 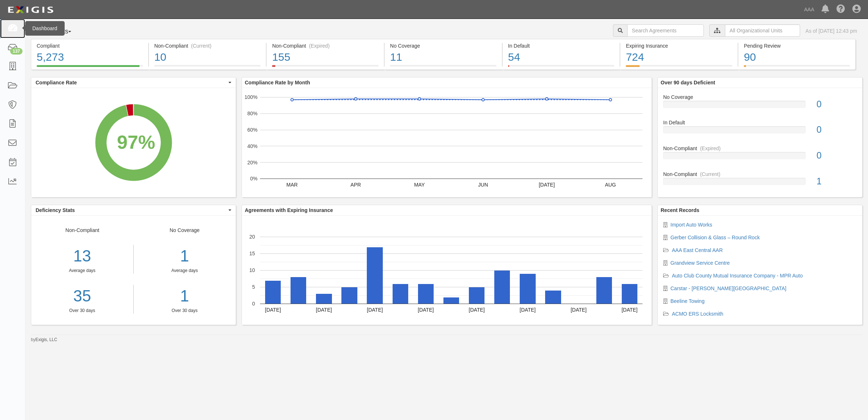 What do you see at coordinates (253, 113) in the screenshot?
I see `text: 80%` at bounding box center [253, 113].